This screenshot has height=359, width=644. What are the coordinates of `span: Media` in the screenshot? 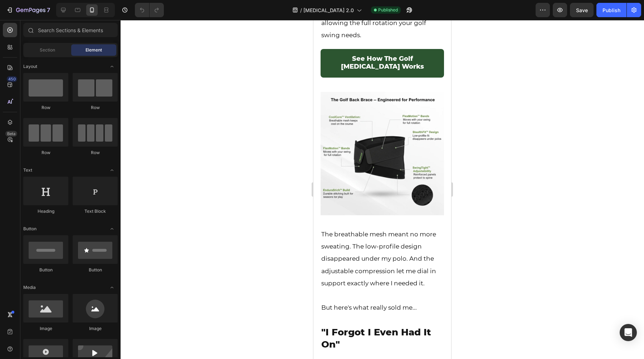 It's located at (29, 287).